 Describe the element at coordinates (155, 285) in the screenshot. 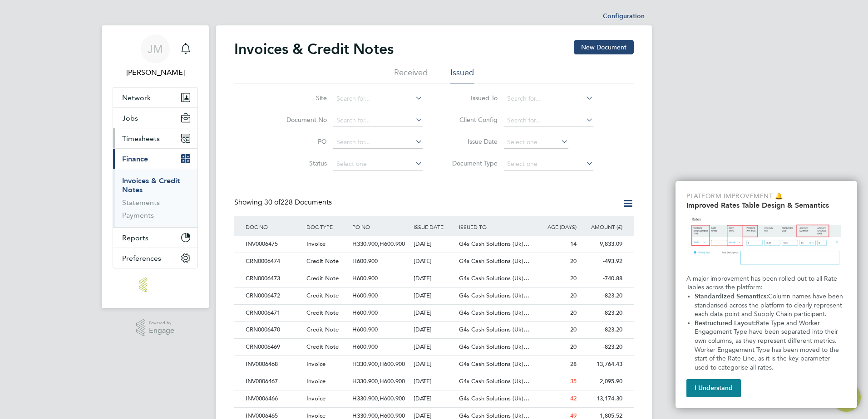

I see `a: Go to home page` at that location.